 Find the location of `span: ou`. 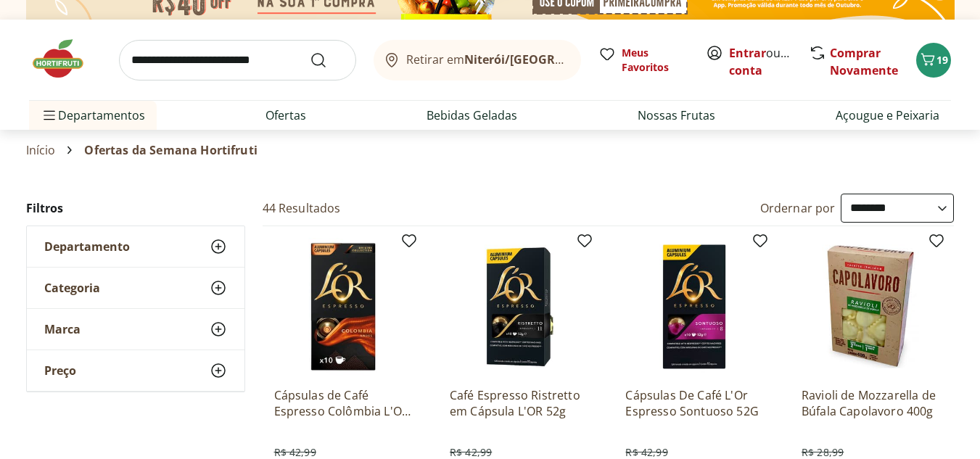

span: ou is located at coordinates (761, 61).